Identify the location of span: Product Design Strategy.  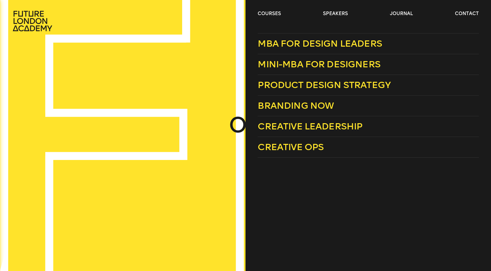
(324, 85).